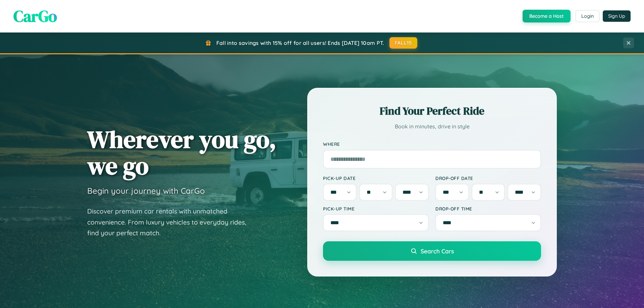 Image resolution: width=644 pixels, height=308 pixels. Describe the element at coordinates (432, 111) in the screenshot. I see `h2: Find Your Perfect Ride` at that location.